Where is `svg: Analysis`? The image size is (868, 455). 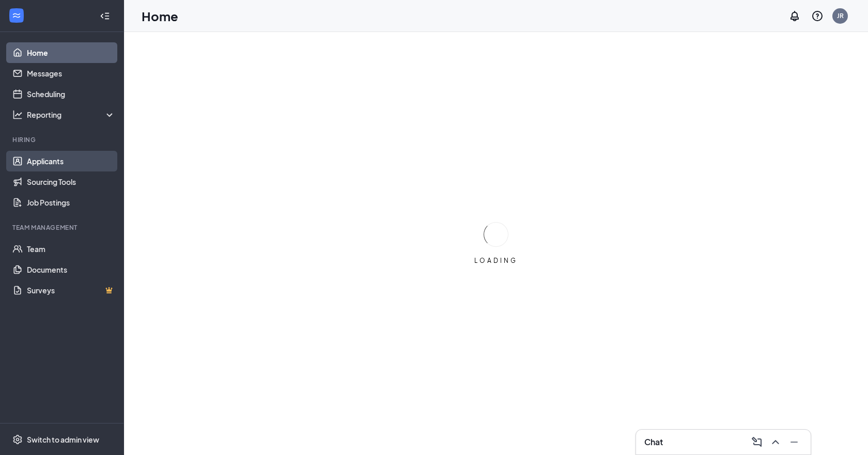 svg: Analysis is located at coordinates (18, 114).